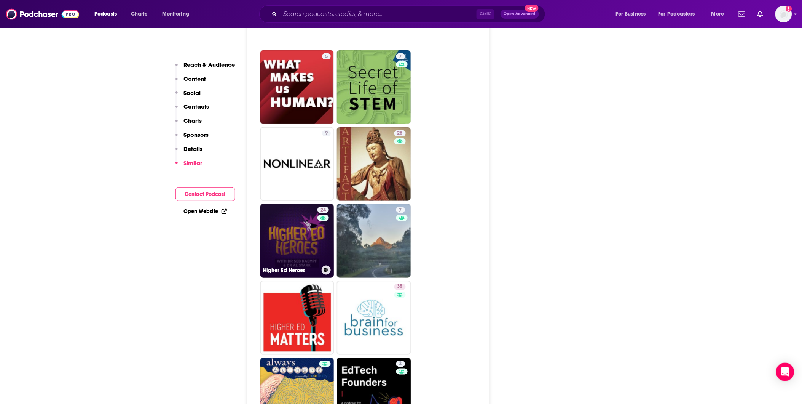 The image size is (802, 404). I want to click on a: Charts, so click(139, 14).